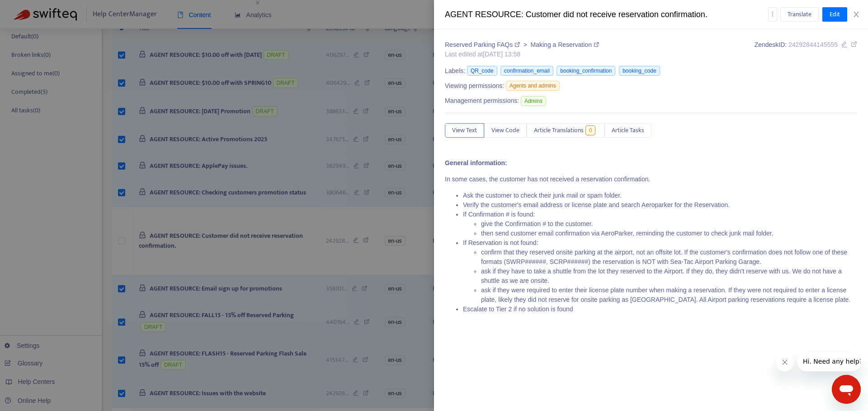 The height and width of the screenshot is (411, 868). I want to click on li: ask if they have to take a shuttle from the lot they reserved to the Airport. If they do, they di..., so click(669, 277).